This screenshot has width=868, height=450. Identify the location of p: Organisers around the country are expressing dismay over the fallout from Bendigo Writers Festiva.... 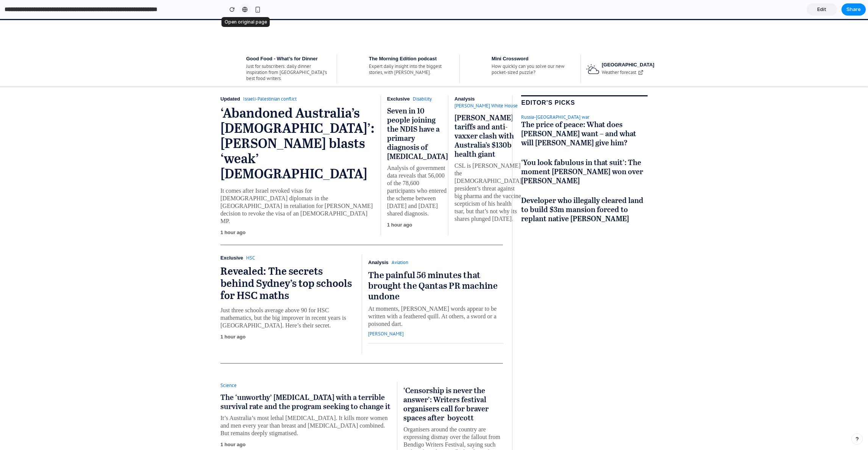
(453, 425).